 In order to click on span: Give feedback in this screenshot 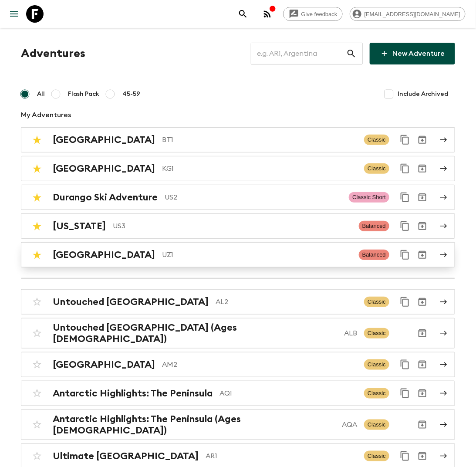, I will do `click(319, 14)`.